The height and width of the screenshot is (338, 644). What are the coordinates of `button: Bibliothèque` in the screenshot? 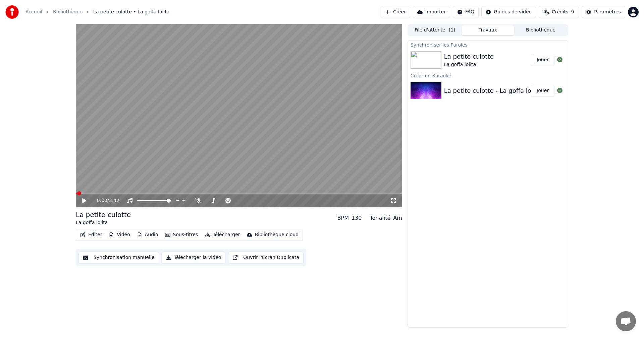 It's located at (541, 30).